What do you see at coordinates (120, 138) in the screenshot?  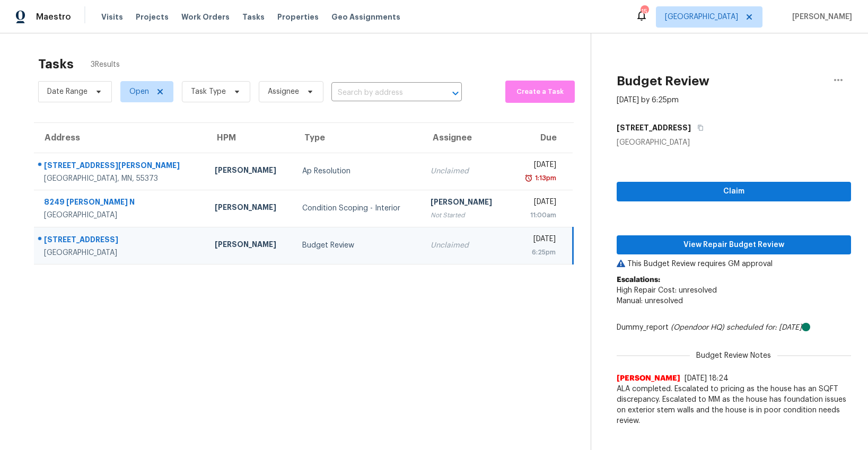 I see `th: Address` at bounding box center [120, 138].